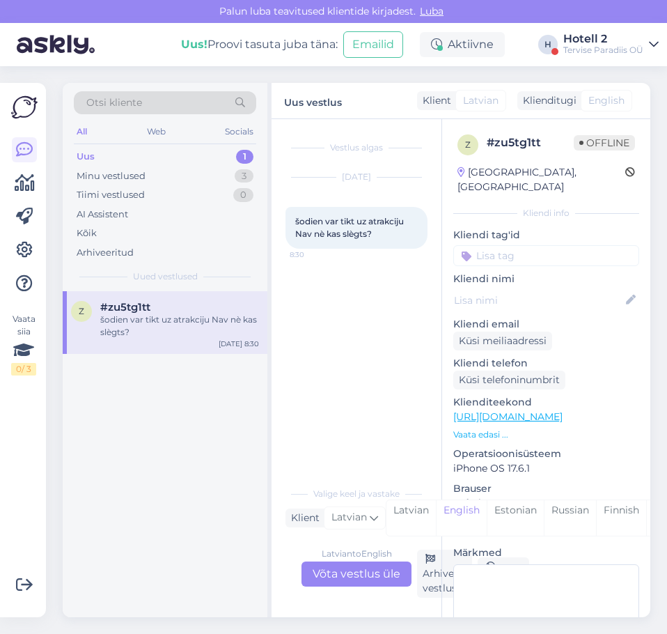  Describe the element at coordinates (165, 277) in the screenshot. I see `span: Uued vestlused` at that location.